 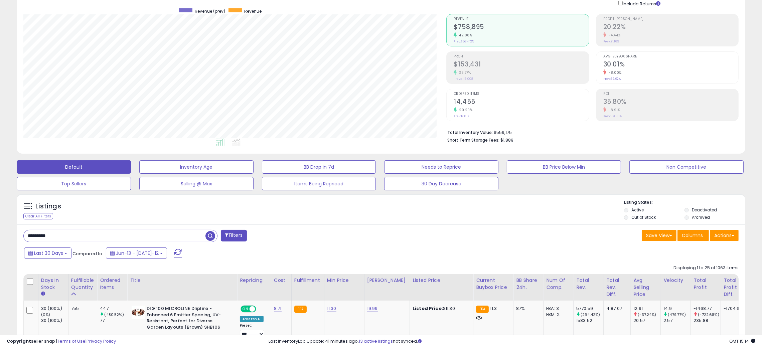 What do you see at coordinates (671, 27) in the screenshot?
I see `h2: 20.22%` at bounding box center [671, 27].